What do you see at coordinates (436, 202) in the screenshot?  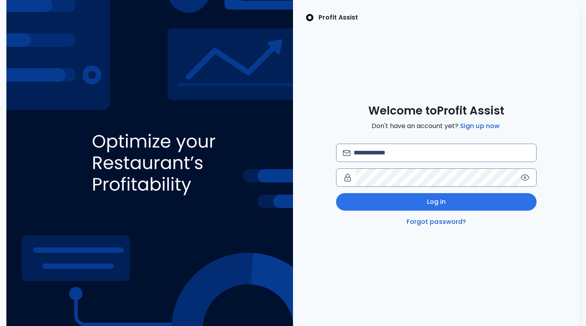 I see `button: Log in` at bounding box center [436, 202].